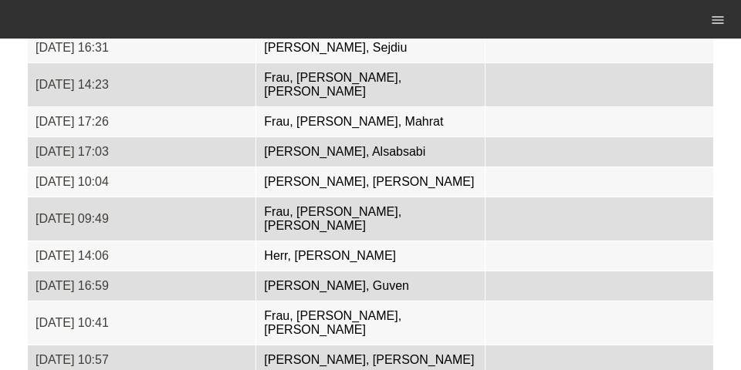  What do you see at coordinates (717, 19) in the screenshot?
I see `a: menu` at bounding box center [717, 19].